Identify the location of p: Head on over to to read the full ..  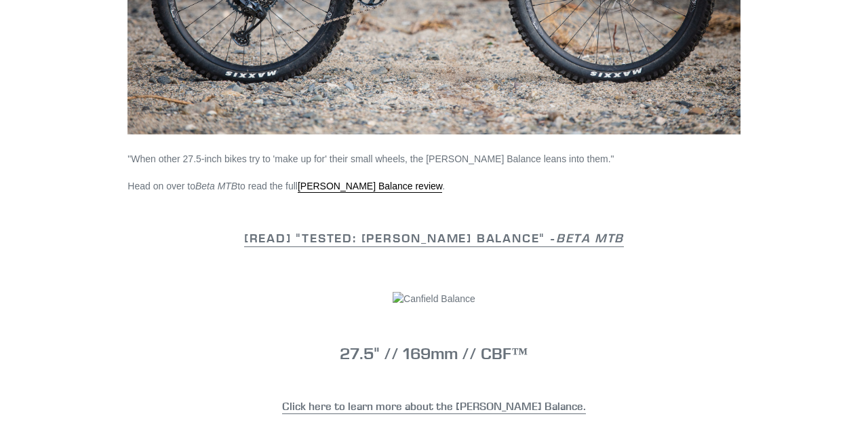
(433, 186).